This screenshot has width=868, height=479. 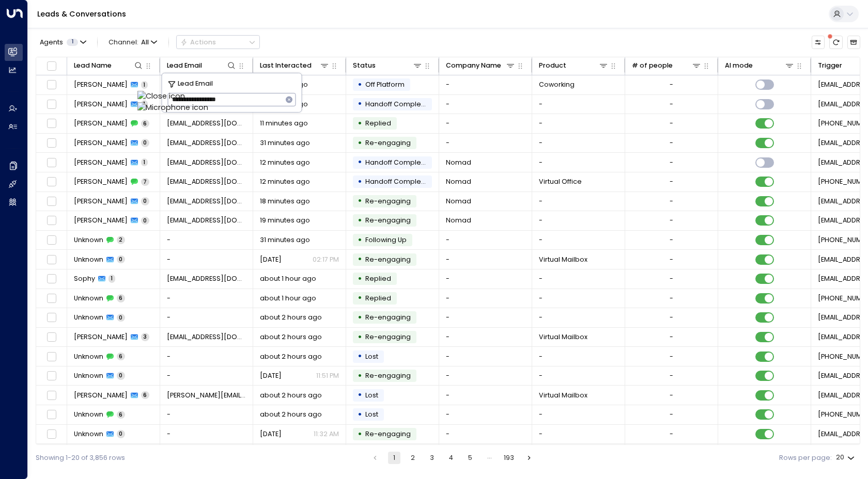 I want to click on span: 31 minutes ago, so click(x=284, y=240).